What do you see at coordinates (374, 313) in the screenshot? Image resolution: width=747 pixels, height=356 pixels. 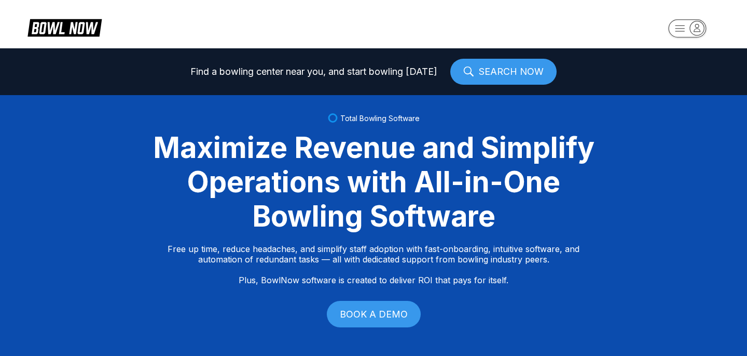 I see `a: BOOK A DEMO` at bounding box center [374, 313].